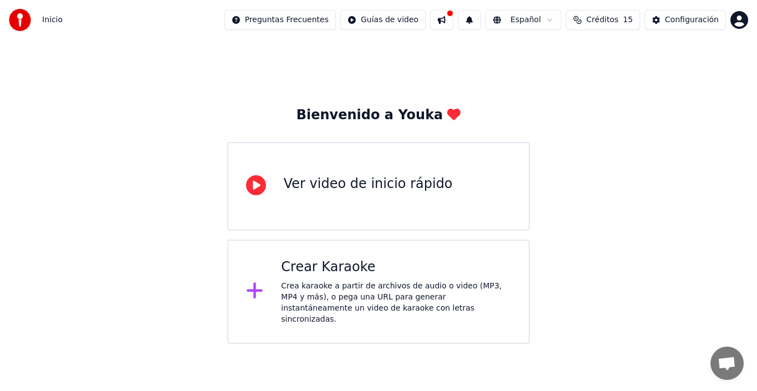  What do you see at coordinates (396, 267) in the screenshot?
I see `div: Crear Karaoke` at bounding box center [396, 267].